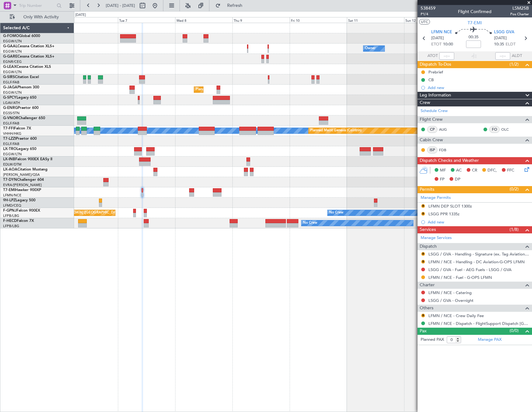 The image size is (532, 412). What do you see at coordinates (470, 269) in the screenshot?
I see `a: LSGG / GVA - Fuel - AEG Fuels - LSGG / GVA` at bounding box center [470, 269].